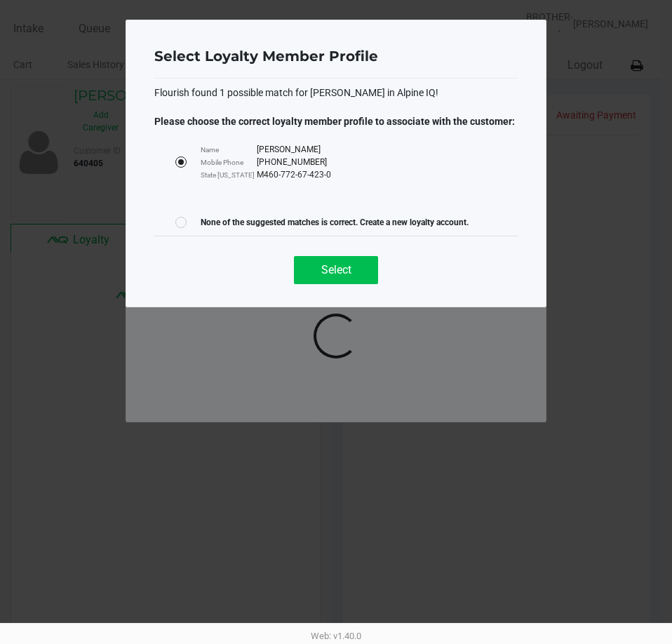 Image resolution: width=672 pixels, height=644 pixels. Describe the element at coordinates (266, 56) in the screenshot. I see `div: Select Loyalty Member Profile` at that location.